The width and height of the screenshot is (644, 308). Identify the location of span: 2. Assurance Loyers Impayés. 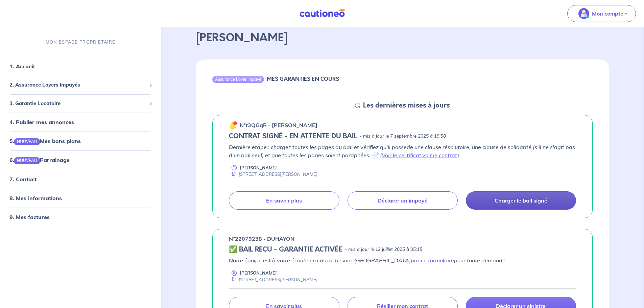
(78, 85).